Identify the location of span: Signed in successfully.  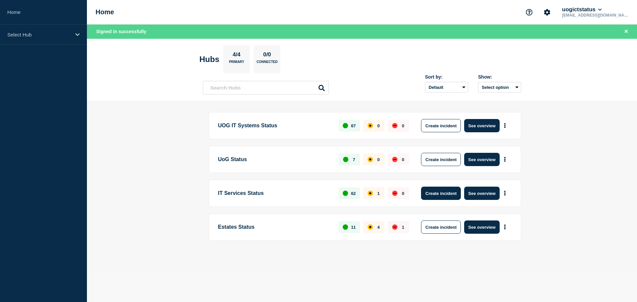
(121, 32).